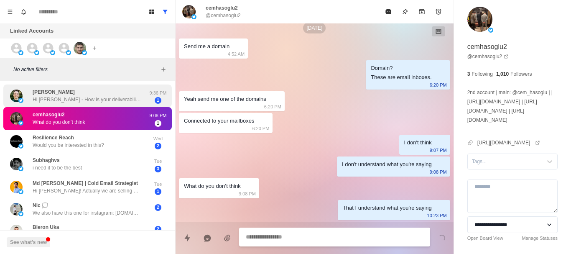  Describe the element at coordinates (438, 12) in the screenshot. I see `button: Add reminder` at that location.